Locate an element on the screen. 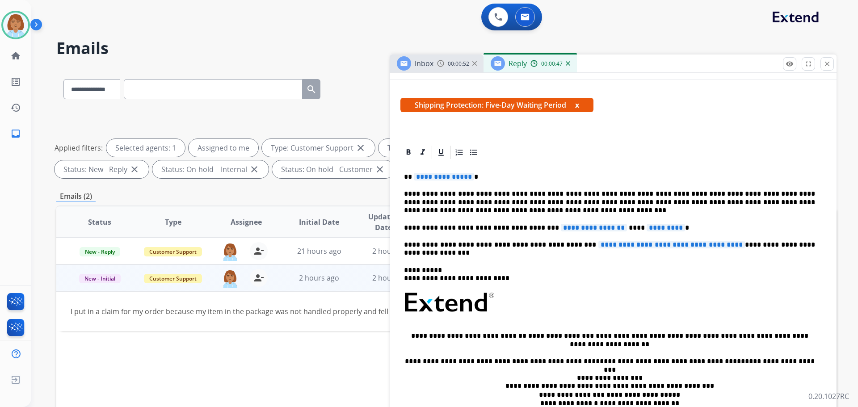 The height and width of the screenshot is (407, 858). mat-icon: home is located at coordinates (16, 56).